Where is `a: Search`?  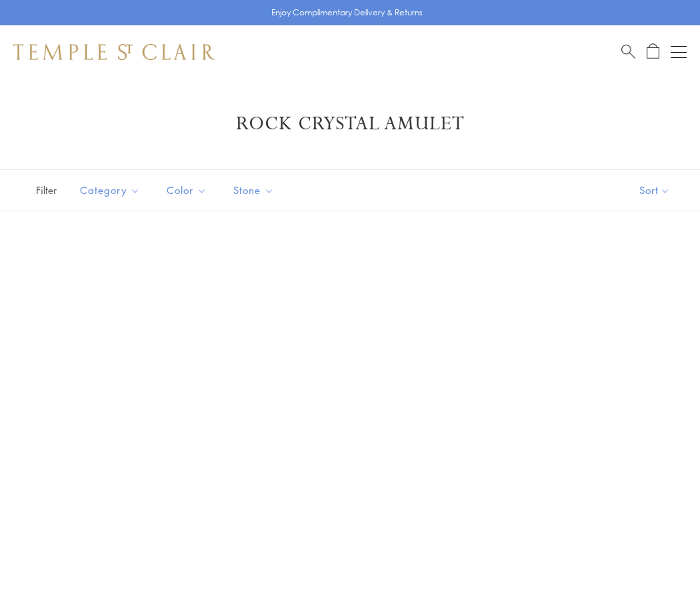
a: Search is located at coordinates (628, 51).